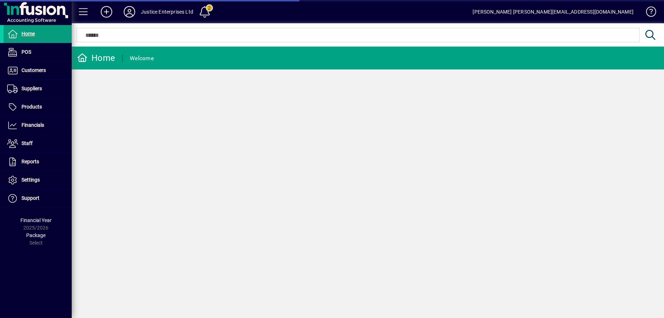 The width and height of the screenshot is (664, 318). What do you see at coordinates (34, 70) in the screenshot?
I see `span: Customers` at bounding box center [34, 70].